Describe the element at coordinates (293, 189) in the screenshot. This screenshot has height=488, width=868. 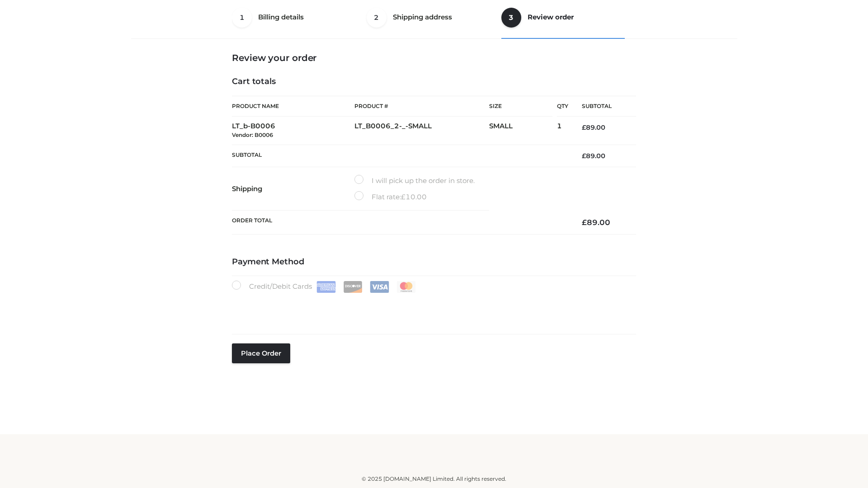
I see `th: Shipping` at that location.